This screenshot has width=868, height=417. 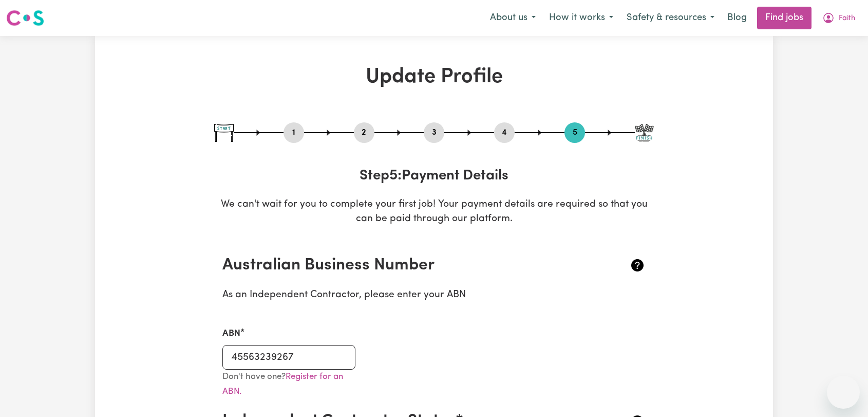 What do you see at coordinates (434, 296) in the screenshot?
I see `p: As an Independent Contractor, please enter your ABN` at bounding box center [434, 296].